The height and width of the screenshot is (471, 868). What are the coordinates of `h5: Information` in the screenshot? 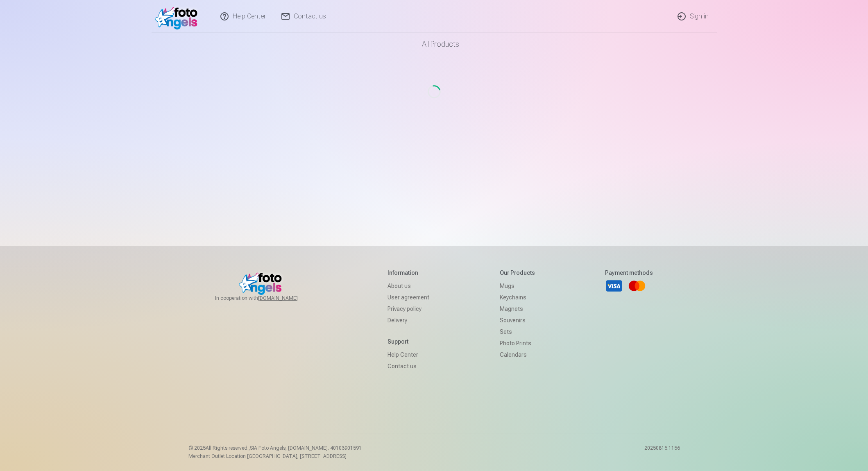 It's located at (409, 273).